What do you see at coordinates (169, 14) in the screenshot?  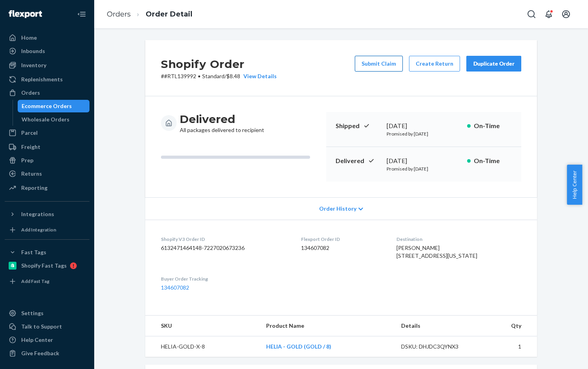 I see `a: Order Detail` at bounding box center [169, 14].